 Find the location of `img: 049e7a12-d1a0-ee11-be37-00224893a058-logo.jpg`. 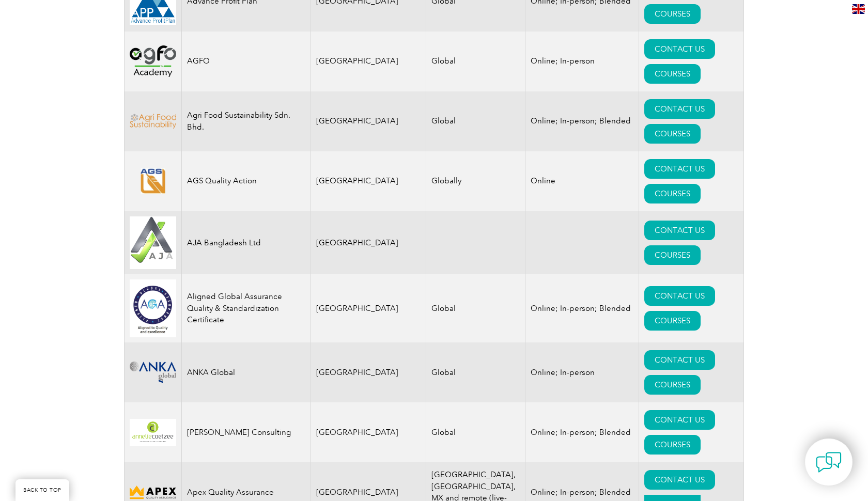

img: 049e7a12-d1a0-ee11-be37-00224893a058-logo.jpg is located at coordinates (153, 309).